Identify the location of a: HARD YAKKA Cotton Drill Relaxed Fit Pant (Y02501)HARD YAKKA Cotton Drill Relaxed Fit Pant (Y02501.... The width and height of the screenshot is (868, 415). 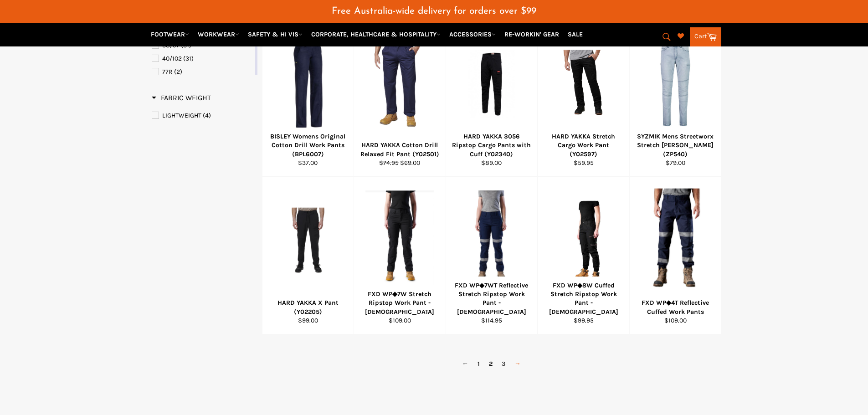
(400, 98).